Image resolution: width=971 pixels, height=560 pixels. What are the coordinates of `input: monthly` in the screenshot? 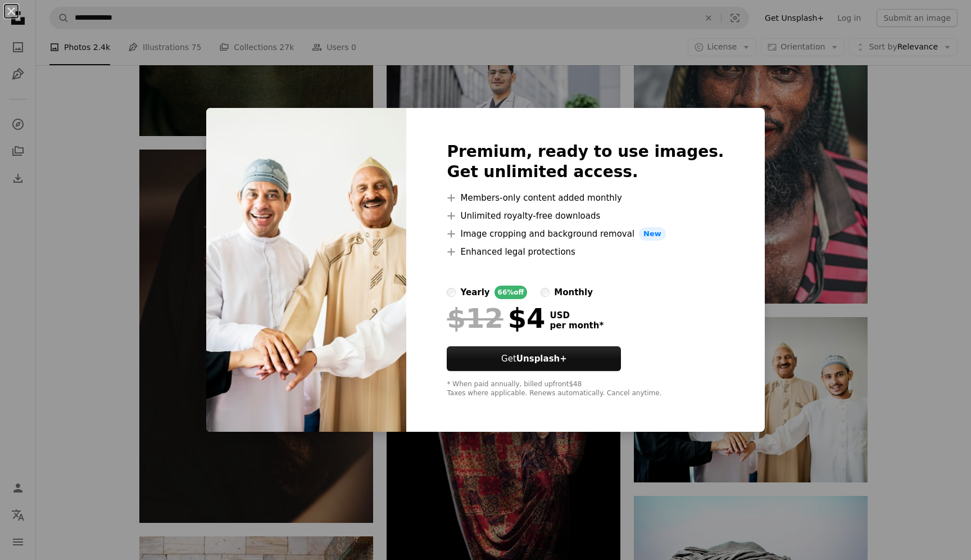 It's located at (545, 292).